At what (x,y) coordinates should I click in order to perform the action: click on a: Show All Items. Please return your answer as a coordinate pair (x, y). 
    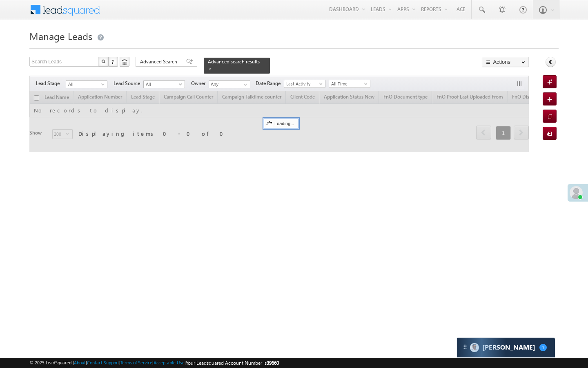
    Looking at the image, I should click on (244, 85).